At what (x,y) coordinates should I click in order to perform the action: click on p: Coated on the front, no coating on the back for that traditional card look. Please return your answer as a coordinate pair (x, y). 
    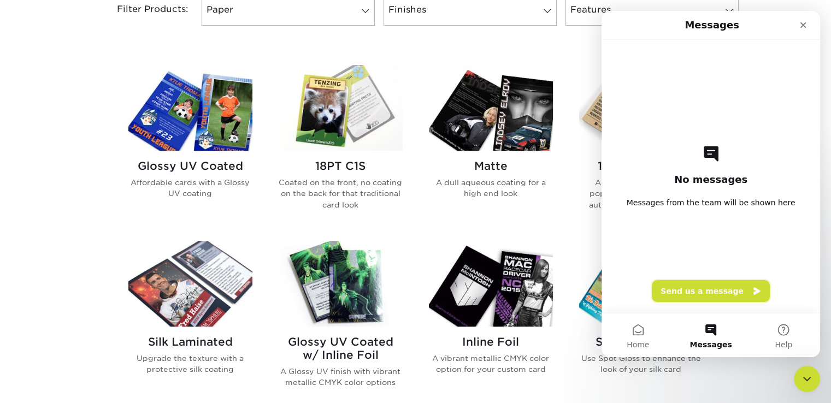
    Looking at the image, I should click on (340, 193).